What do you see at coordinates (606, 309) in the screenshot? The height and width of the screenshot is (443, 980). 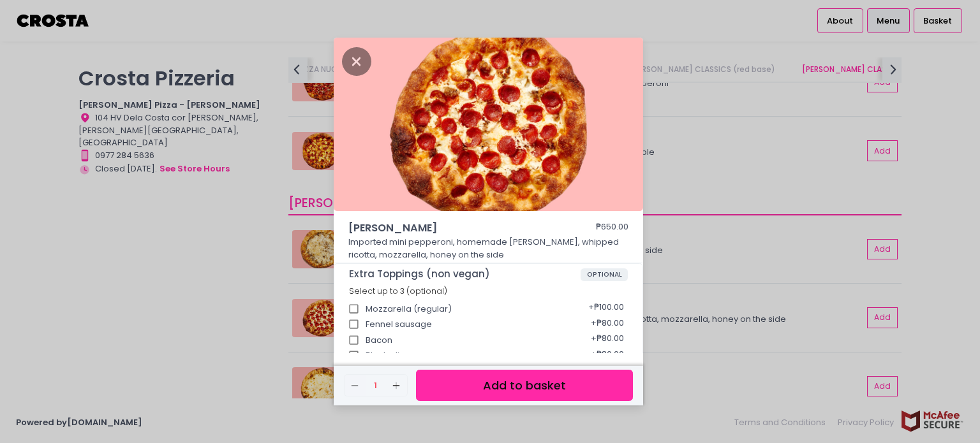 I see `div: + ₱100.00` at bounding box center [606, 309].